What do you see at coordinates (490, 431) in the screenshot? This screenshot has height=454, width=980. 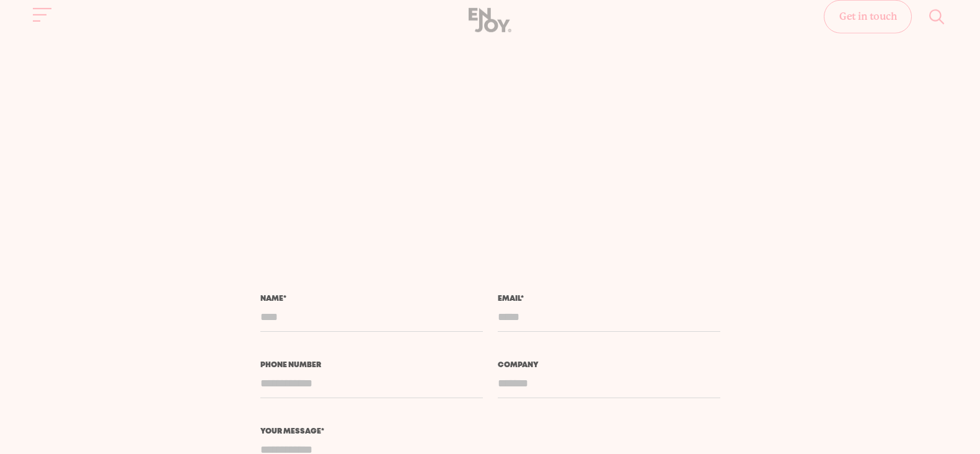 I see `label: Your message` at bounding box center [490, 431].